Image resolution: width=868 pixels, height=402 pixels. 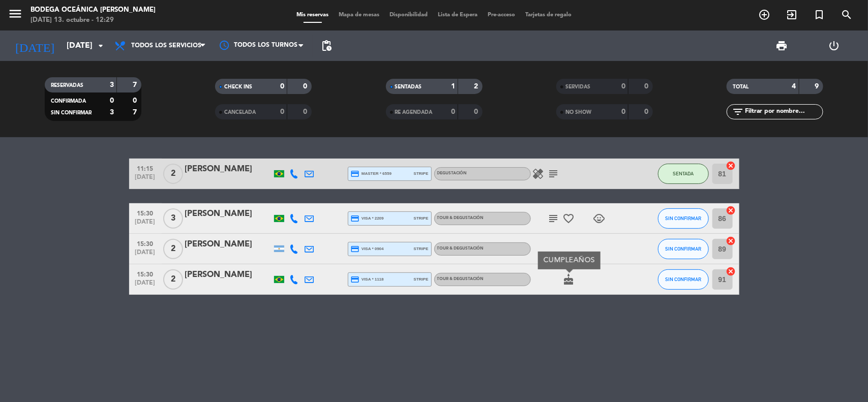 What do you see at coordinates (458, 14) in the screenshot?
I see `span: Lista de Espera` at bounding box center [458, 14].